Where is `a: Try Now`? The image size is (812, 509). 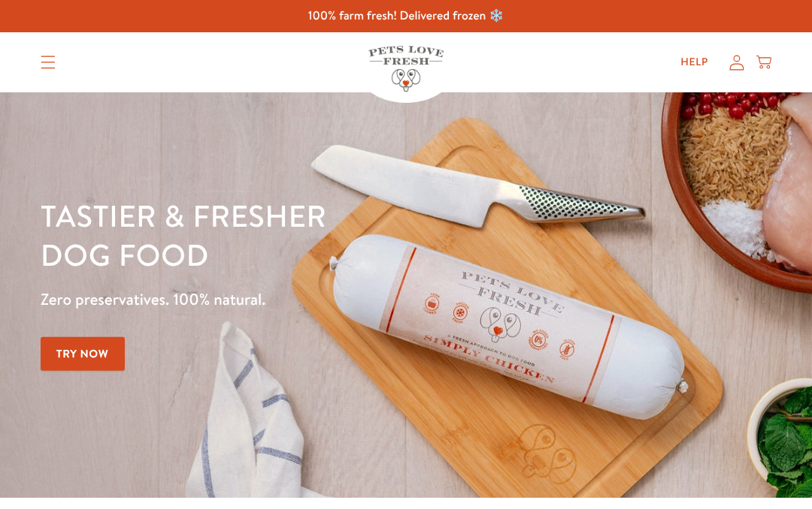 a: Try Now is located at coordinates (83, 354).